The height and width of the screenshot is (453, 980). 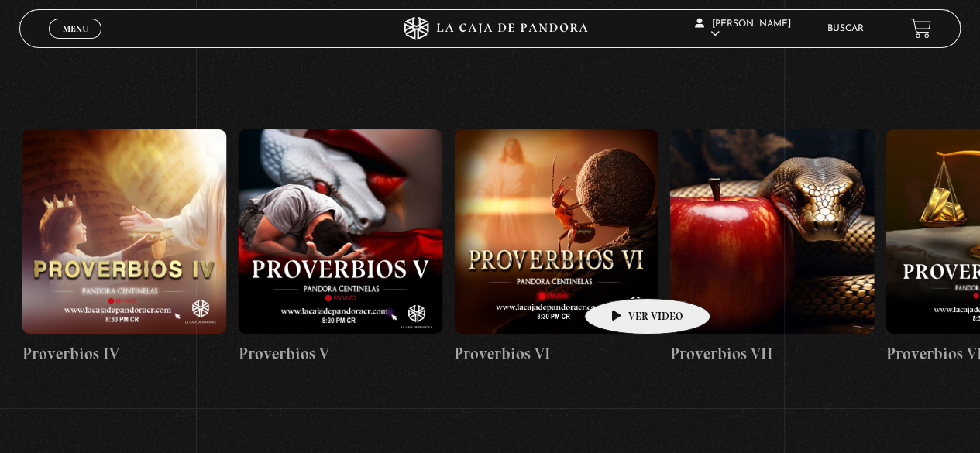 What do you see at coordinates (556, 354) in the screenshot?
I see `h4: Proverbios VI` at bounding box center [556, 354].